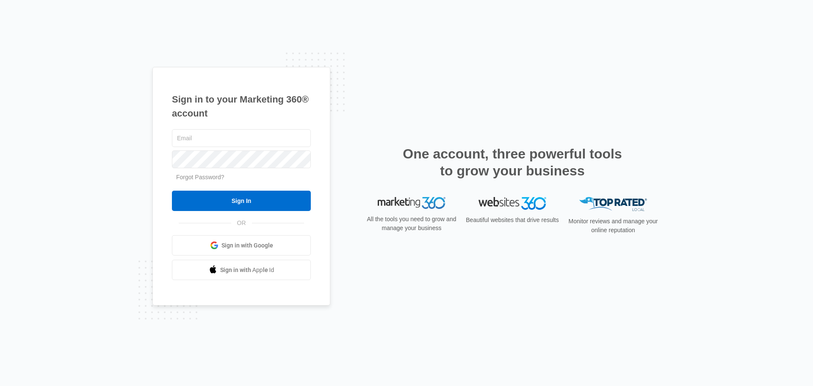 The height and width of the screenshot is (386, 813). I want to click on span: Sign in with Google, so click(247, 245).